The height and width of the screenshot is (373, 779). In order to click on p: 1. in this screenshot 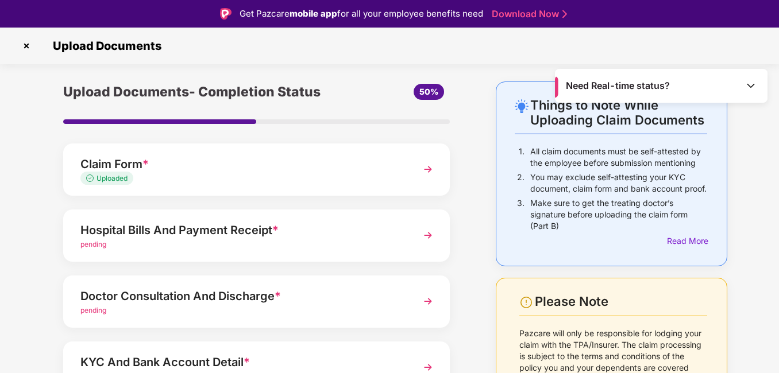, I will do `click(521, 157)`.